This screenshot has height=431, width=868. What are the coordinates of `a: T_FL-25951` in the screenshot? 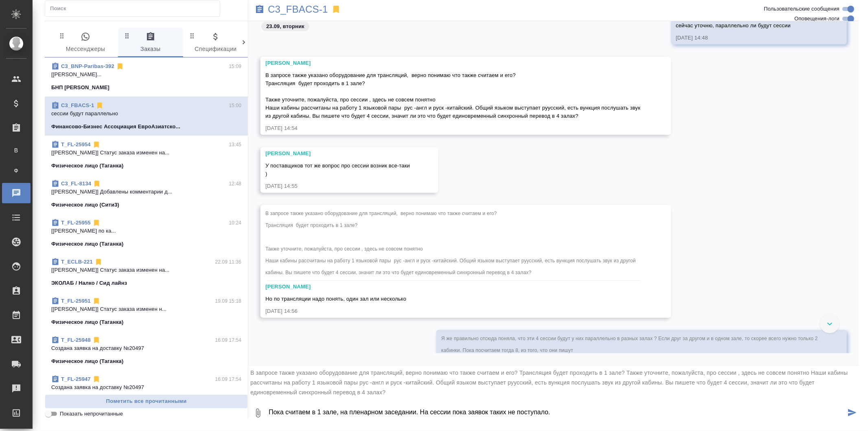 It's located at (75, 300).